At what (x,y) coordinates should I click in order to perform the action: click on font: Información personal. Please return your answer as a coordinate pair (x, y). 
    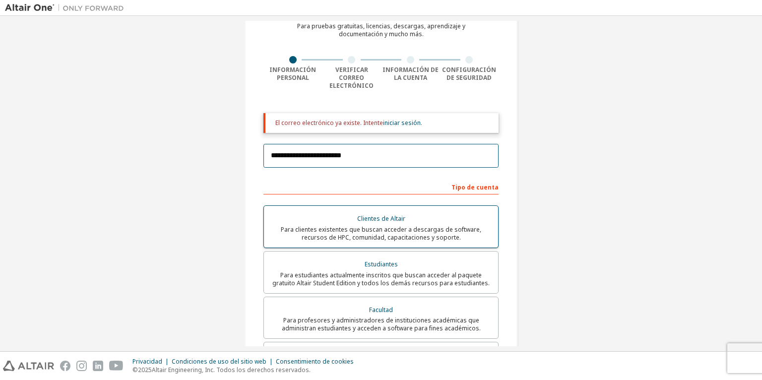
    Looking at the image, I should click on (293, 73).